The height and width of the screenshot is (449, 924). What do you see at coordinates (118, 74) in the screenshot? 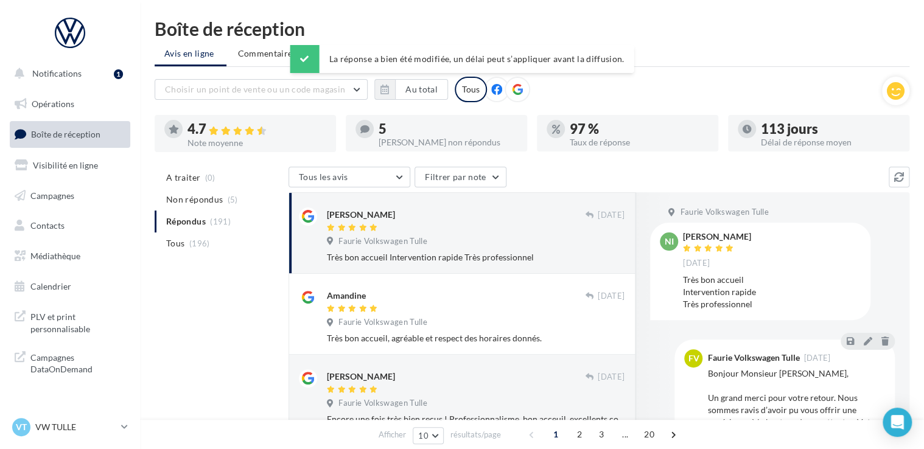
I see `div: 1` at bounding box center [118, 74].